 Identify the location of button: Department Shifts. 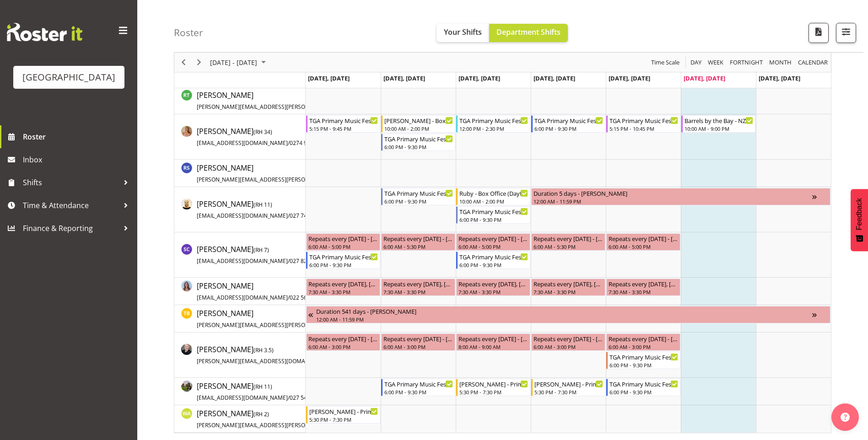
(528, 33).